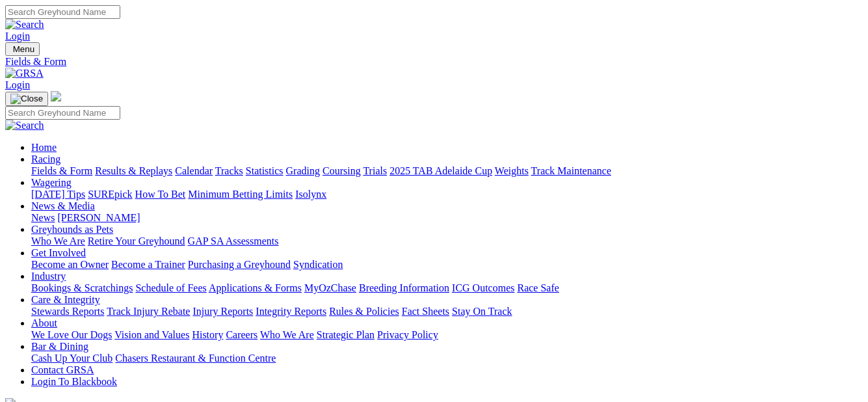 Image resolution: width=868 pixels, height=402 pixels. Describe the element at coordinates (239, 264) in the screenshot. I see `a: Purchasing a Greyhound` at that location.